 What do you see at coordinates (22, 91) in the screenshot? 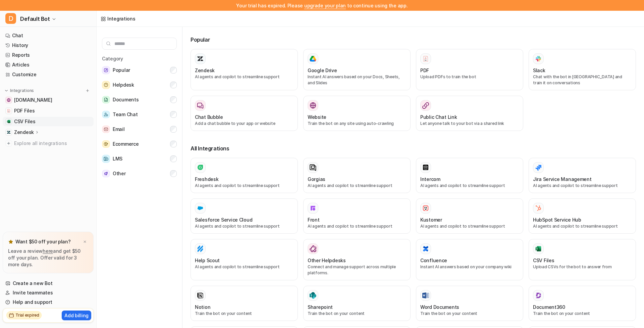
I see `p: Integrations` at bounding box center [22, 91].